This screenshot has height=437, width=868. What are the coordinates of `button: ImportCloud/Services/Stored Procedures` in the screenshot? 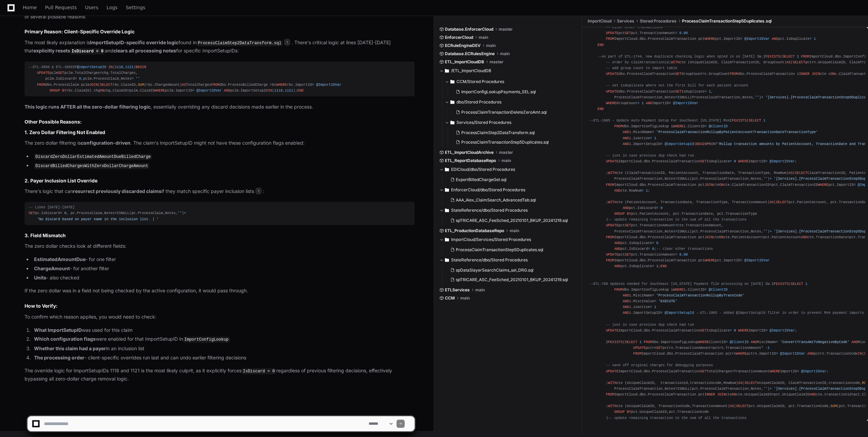 It's located at (508, 240).